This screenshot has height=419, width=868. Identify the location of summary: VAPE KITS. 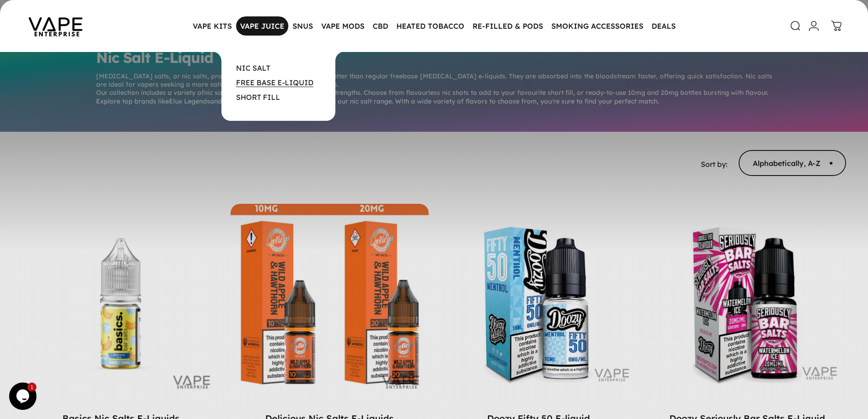
(213, 26).